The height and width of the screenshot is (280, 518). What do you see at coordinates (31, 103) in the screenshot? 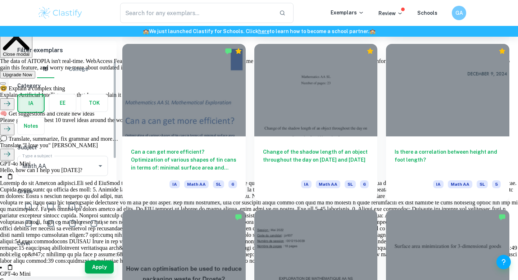
I see `button: IA` at bounding box center [31, 103].